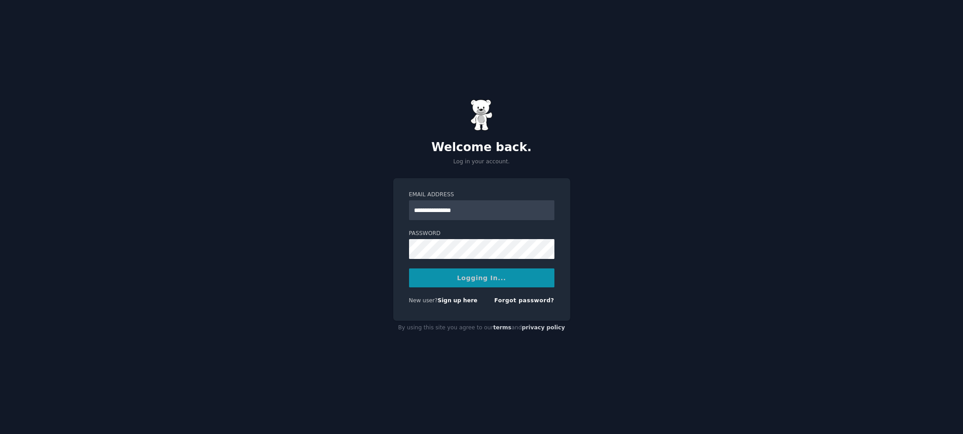 The image size is (963, 434). Describe the element at coordinates (502, 328) in the screenshot. I see `a: terms` at that location.